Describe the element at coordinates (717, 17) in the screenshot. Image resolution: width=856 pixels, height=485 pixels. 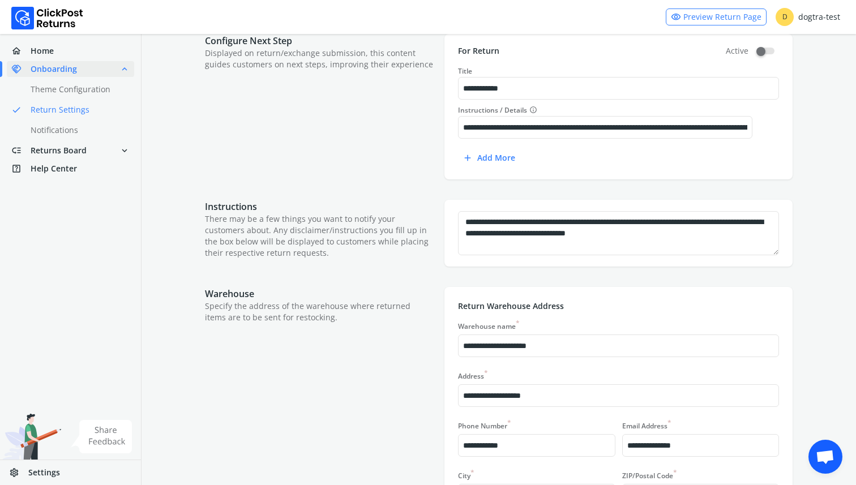
I see `a: visibilityPreview Return Page` at that location.